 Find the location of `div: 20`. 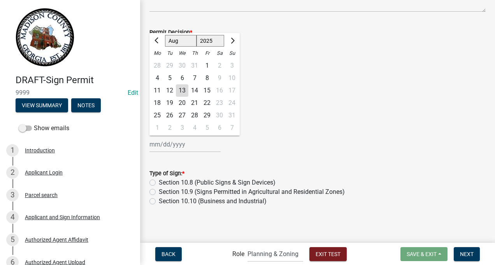

div: 20 is located at coordinates (182, 103).